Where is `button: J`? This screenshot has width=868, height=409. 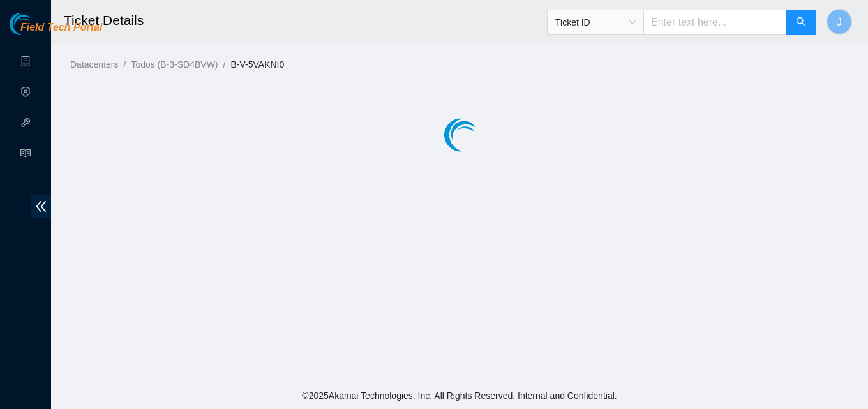 button: J is located at coordinates (840, 22).